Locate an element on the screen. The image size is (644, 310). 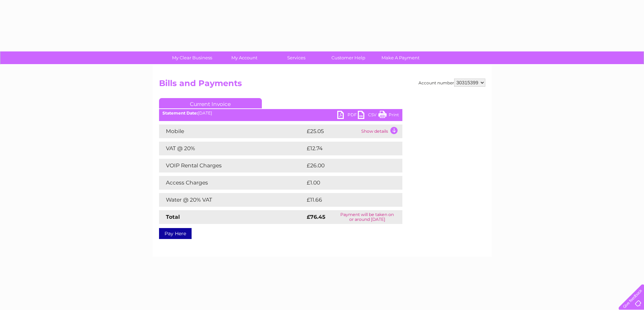
a: CSV is located at coordinates (368, 116).